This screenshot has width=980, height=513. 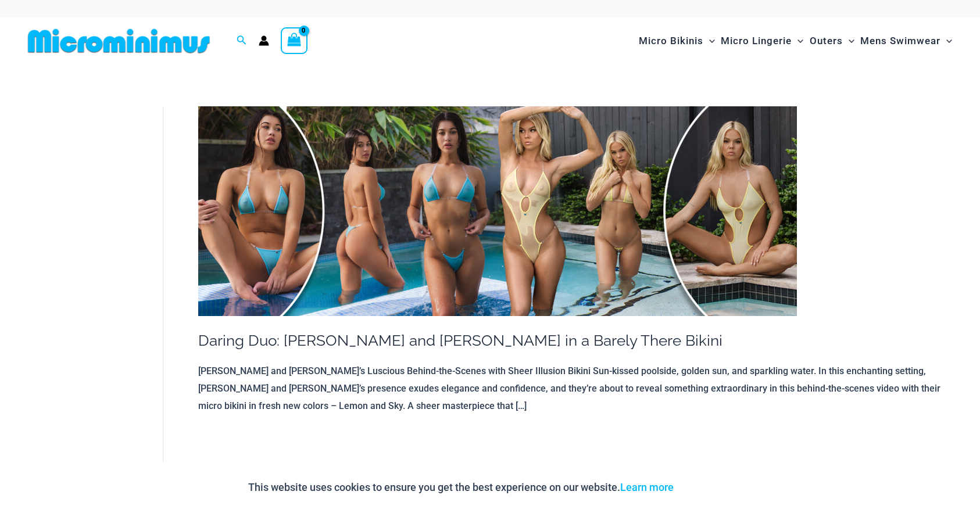 I want to click on span: Mens Swimwear, so click(x=900, y=41).